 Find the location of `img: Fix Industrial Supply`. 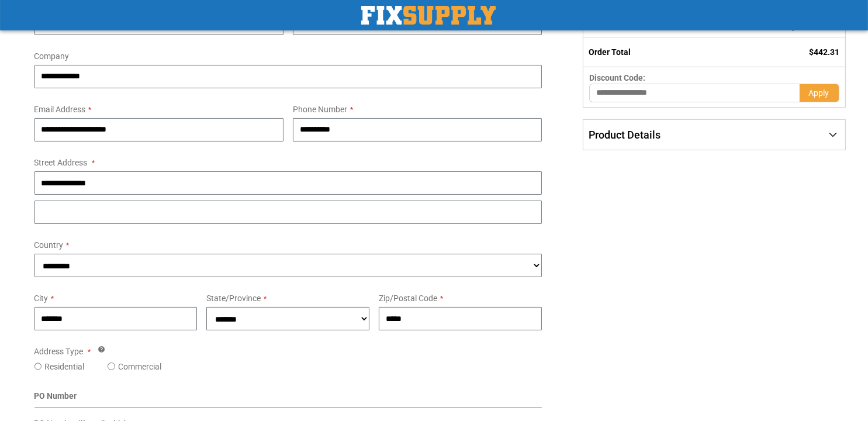

img: Fix Industrial Supply is located at coordinates (428, 15).